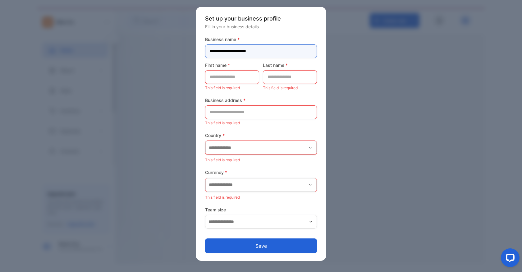 The height and width of the screenshot is (272, 522). Describe the element at coordinates (261, 209) in the screenshot. I see `label: Team size` at that location.